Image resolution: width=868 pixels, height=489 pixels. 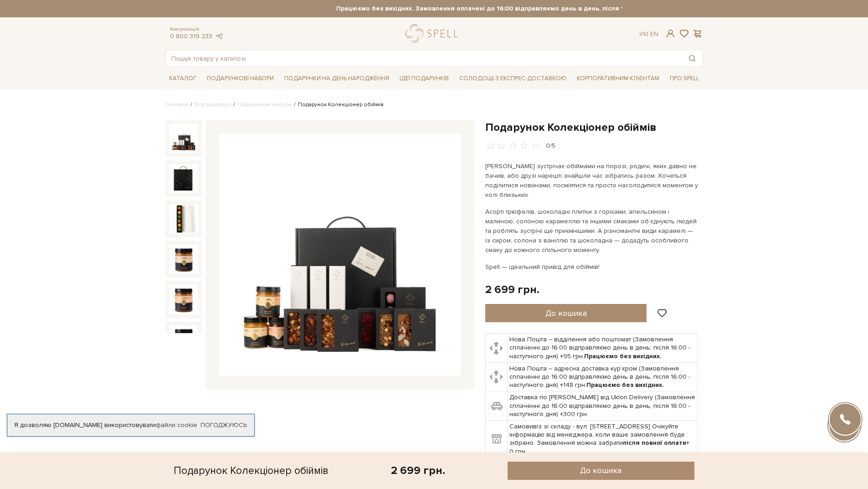 What do you see at coordinates (219, 36) in the screenshot?
I see `a: telegram` at bounding box center [219, 36].